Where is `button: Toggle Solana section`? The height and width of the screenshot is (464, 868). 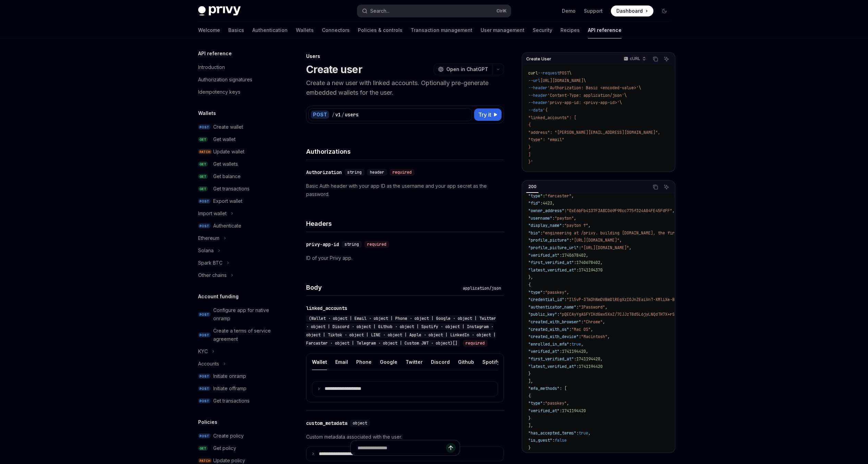 button: Toggle Solana section is located at coordinates (237, 250).